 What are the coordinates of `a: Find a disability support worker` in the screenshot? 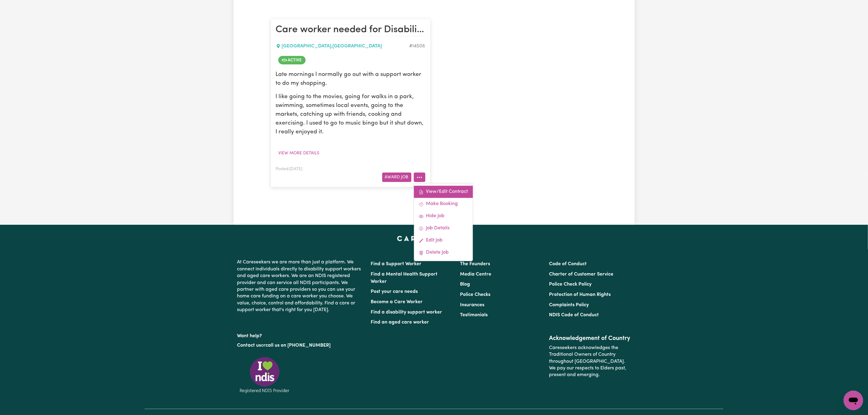 It's located at (406, 312).